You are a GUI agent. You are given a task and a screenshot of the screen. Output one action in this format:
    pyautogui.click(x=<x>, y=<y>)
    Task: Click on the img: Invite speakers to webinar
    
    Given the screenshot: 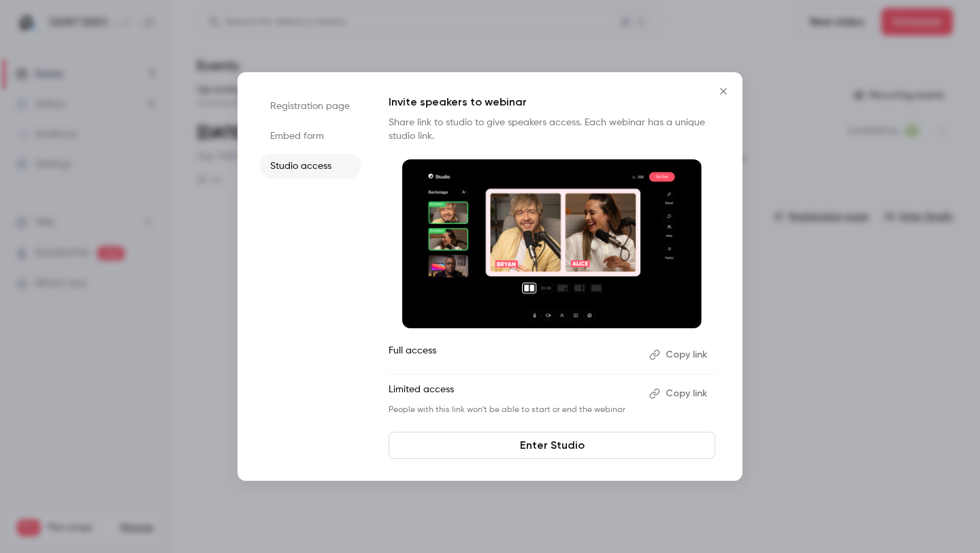 What is the action you would take?
    pyautogui.click(x=552, y=244)
    